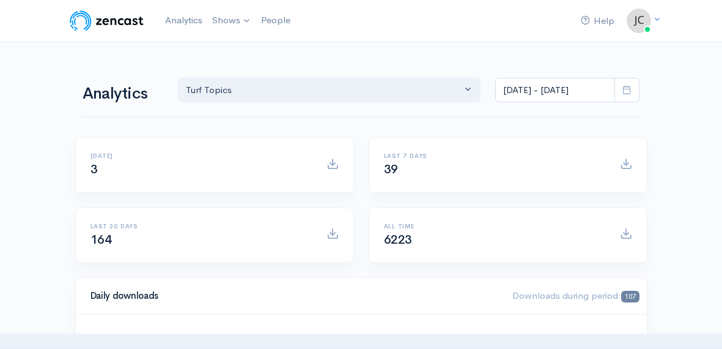  I want to click on h1: Analytics, so click(123, 94).